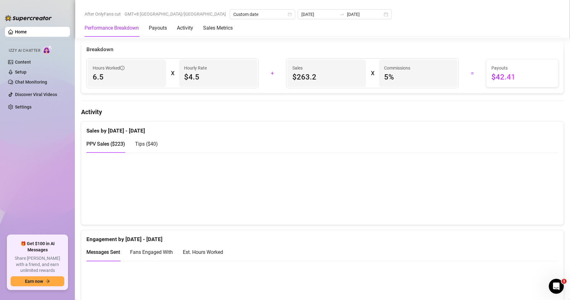 This screenshot has height=300, width=570. I want to click on span: 🎁 Get $100 in AI Messages, so click(37, 247).